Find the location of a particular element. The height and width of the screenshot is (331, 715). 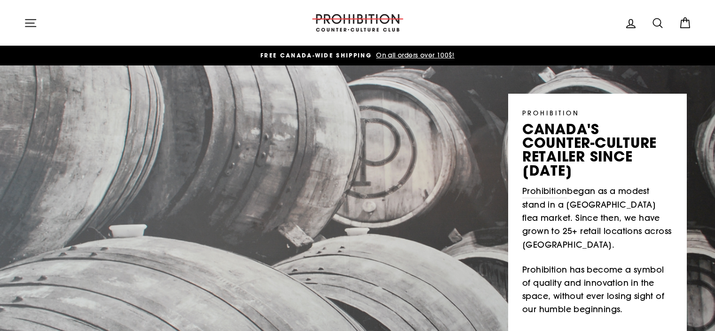

span: FREE CANADA-WIDE SHIPPING is located at coordinates (316, 55).